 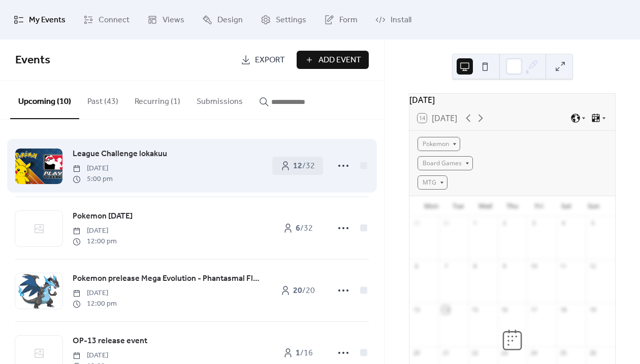 I want to click on div: 15, so click(x=475, y=310).